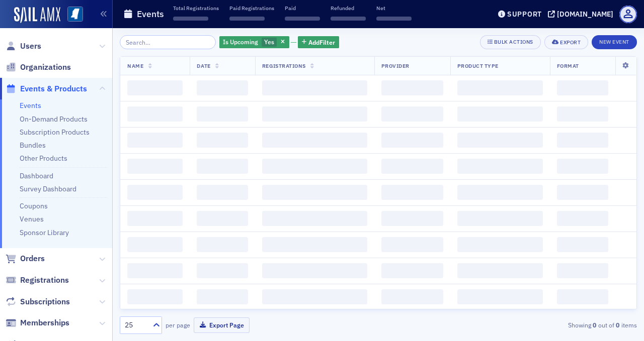  I want to click on span: Is Upcoming, so click(240, 42).